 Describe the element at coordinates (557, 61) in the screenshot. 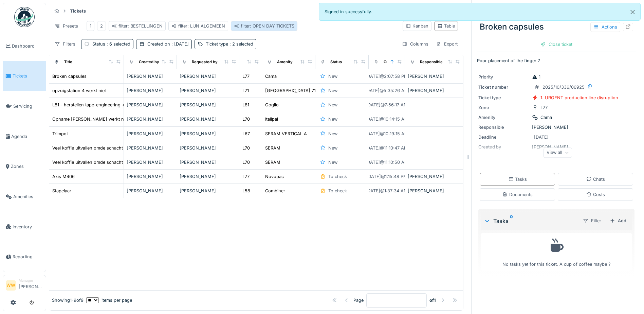

I see `p: Poor placement of the finger 7` at that location.